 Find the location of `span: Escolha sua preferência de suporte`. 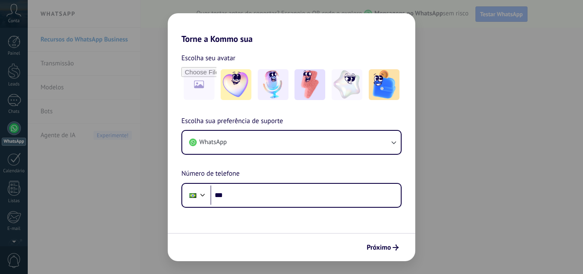

span: Escolha sua preferência de suporte is located at coordinates (232, 121).